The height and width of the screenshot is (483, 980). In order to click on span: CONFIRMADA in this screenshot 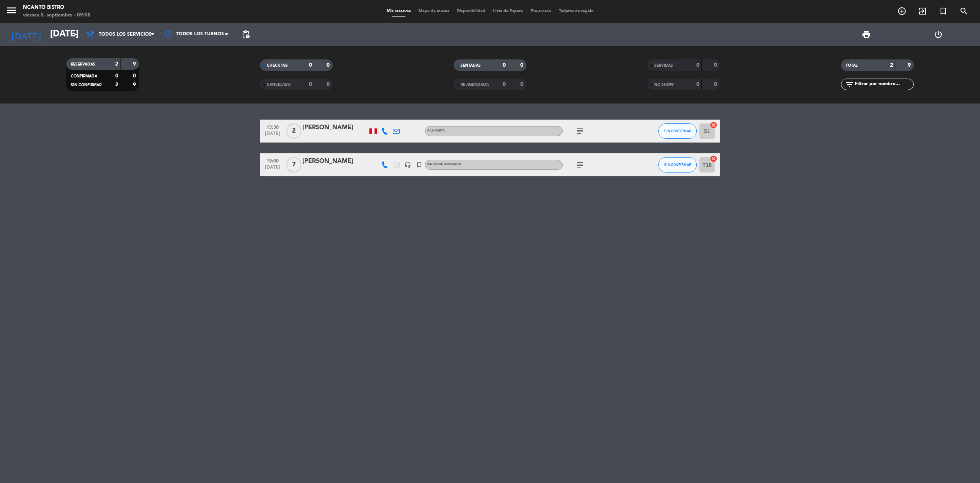, I will do `click(84, 77)`.